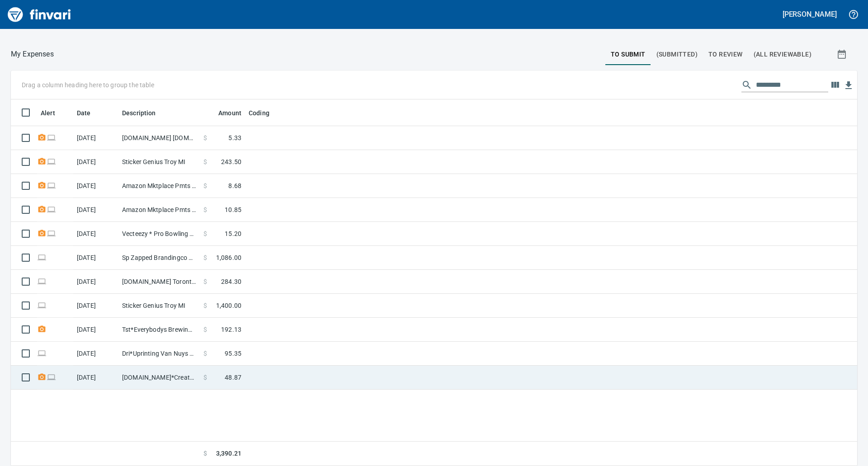 Image resolution: width=868 pixels, height=466 pixels. What do you see at coordinates (160, 353) in the screenshot?
I see `td: Dri*Uprinting Van Nuys CA` at bounding box center [160, 353].